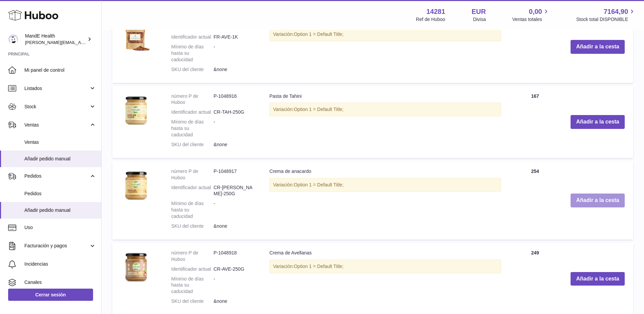 This screenshot has width=644, height=314. I want to click on span: Canales, so click(60, 282).